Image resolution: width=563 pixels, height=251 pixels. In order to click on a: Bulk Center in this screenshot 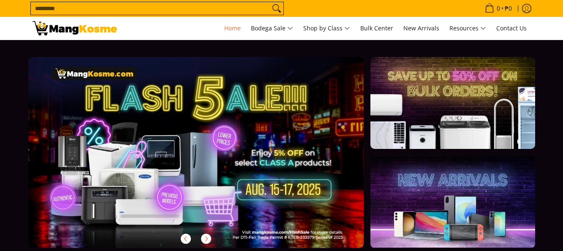, I will do `click(377, 28)`.